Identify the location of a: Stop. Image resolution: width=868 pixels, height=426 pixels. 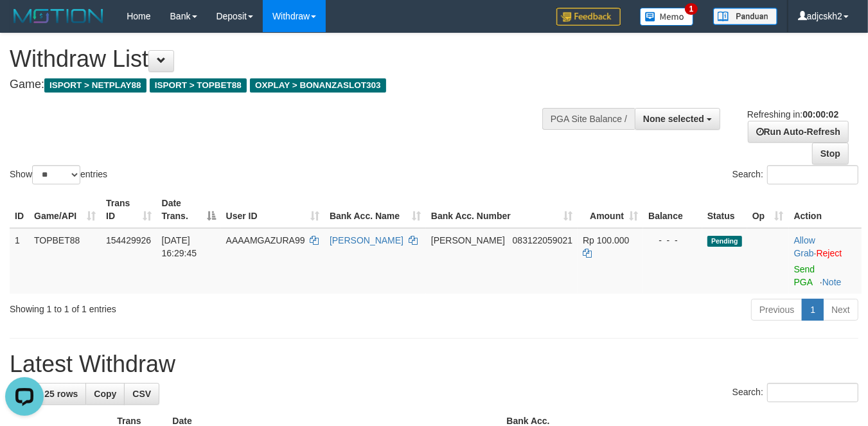
(830, 153).